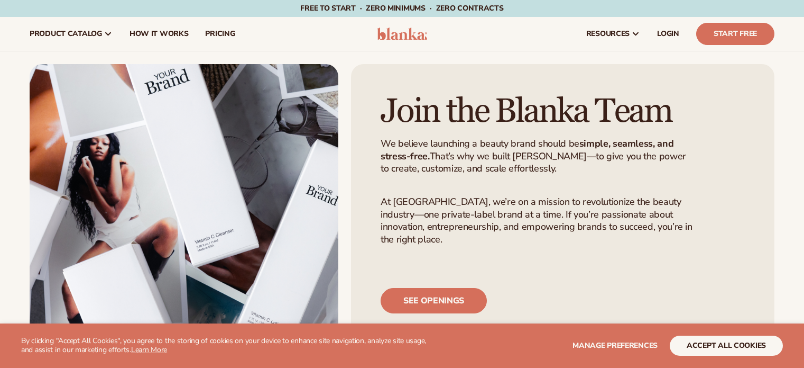 The width and height of the screenshot is (804, 368). Describe the element at coordinates (402, 8) in the screenshot. I see `span: Free to start · ZERO minimums · ZERO contracts` at that location.